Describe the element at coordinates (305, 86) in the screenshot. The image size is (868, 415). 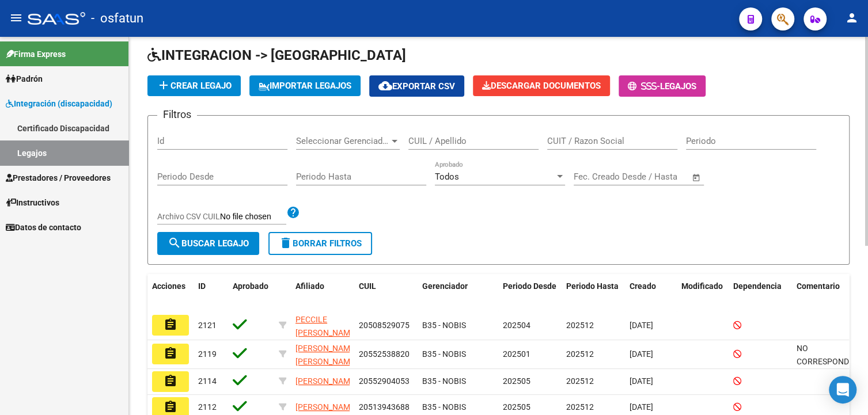
I see `button: IMPORTAR LEGAJOS` at that location.